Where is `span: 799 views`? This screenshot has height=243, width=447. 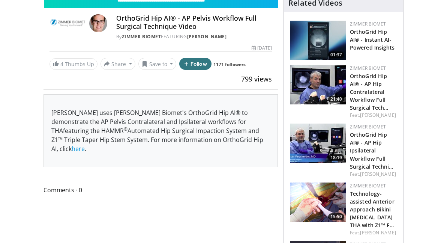
span: 799 views is located at coordinates (257, 79).